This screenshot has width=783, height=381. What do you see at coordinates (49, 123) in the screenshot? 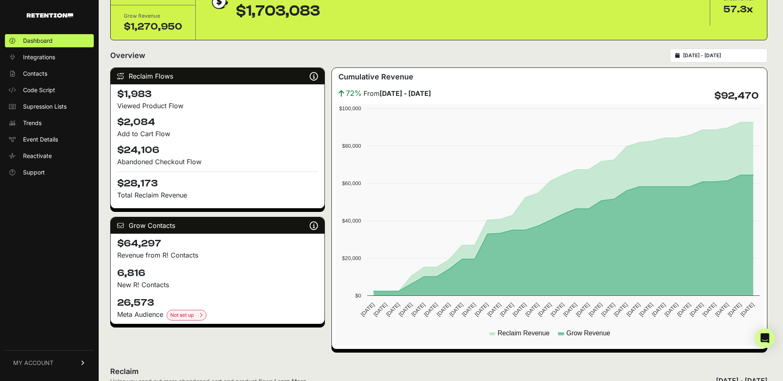
I see `a: Trends` at bounding box center [49, 123].